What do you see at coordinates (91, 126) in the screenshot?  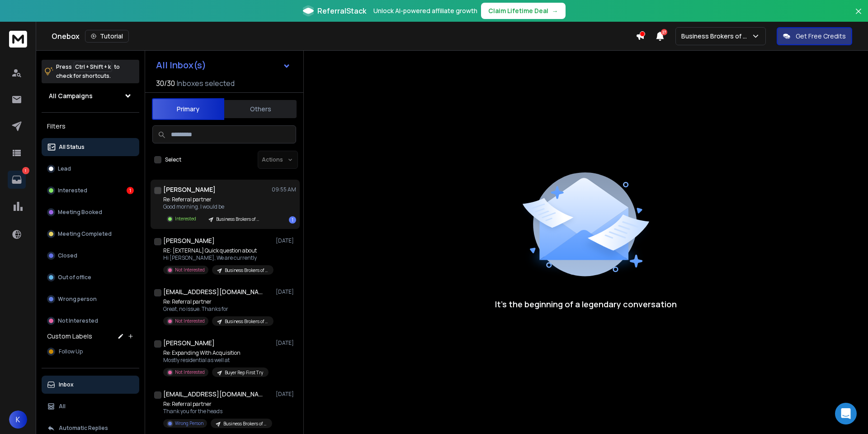 I see `h3: Filters` at bounding box center [91, 126].